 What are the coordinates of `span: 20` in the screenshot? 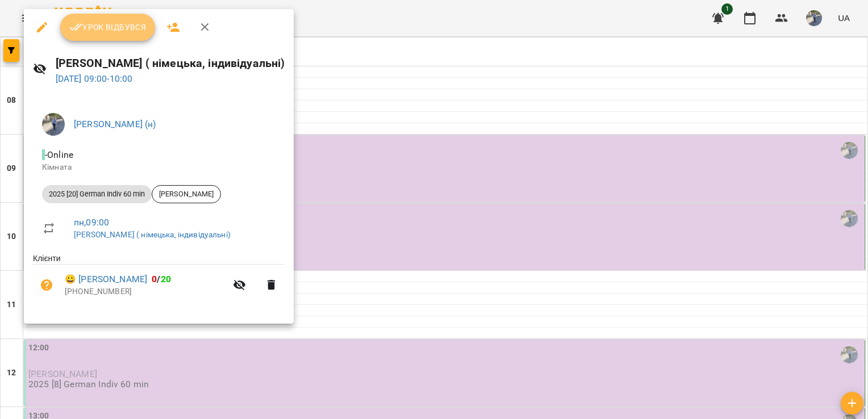 It's located at (166, 278).